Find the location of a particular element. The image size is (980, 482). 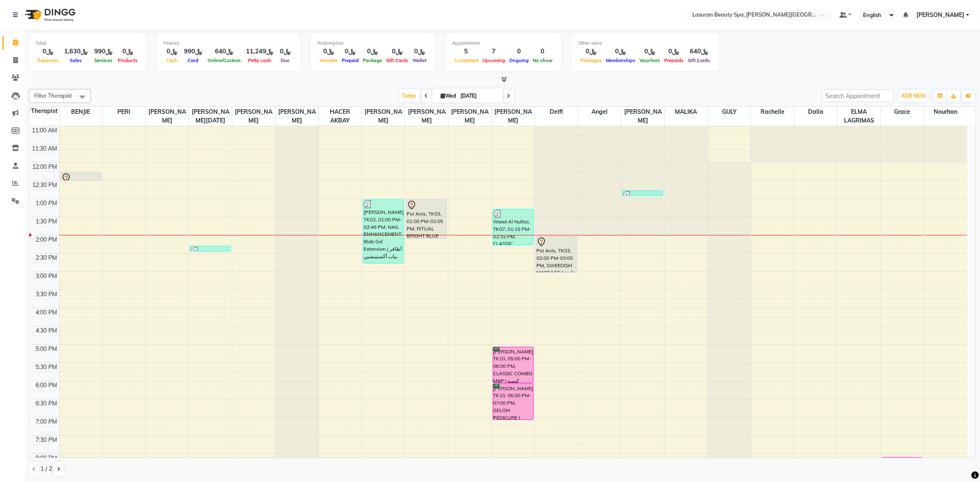

div: 2:30 PM is located at coordinates (47, 258).